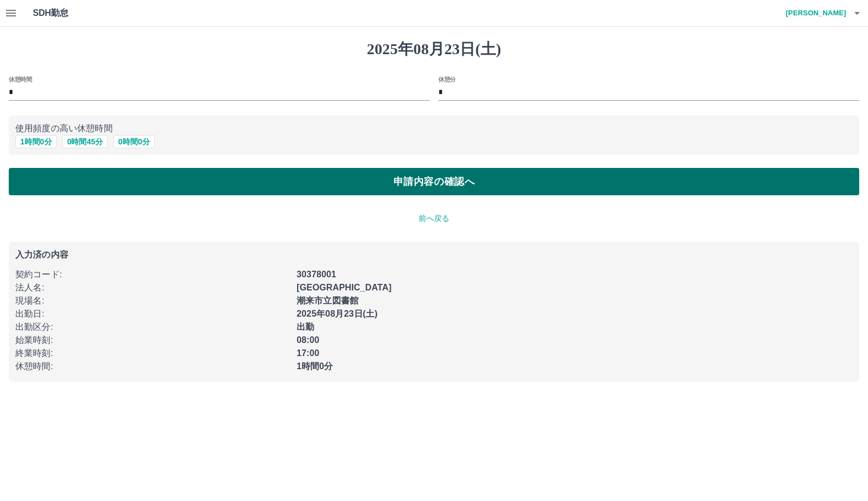  What do you see at coordinates (153, 288) in the screenshot?
I see `p: 法人名 :` at bounding box center [153, 288].